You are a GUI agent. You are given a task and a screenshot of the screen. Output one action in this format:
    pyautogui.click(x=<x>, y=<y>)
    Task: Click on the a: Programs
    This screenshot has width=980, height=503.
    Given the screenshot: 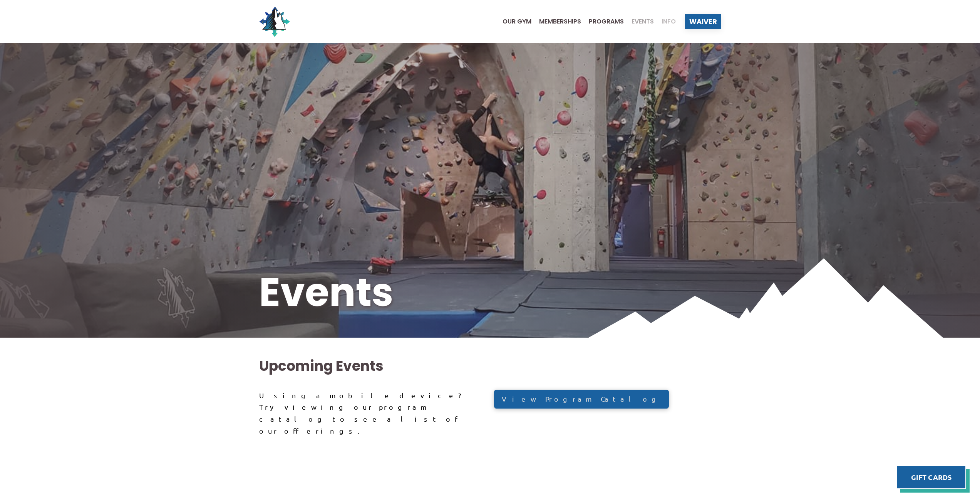 What is the action you would take?
    pyautogui.click(x=602, y=21)
    